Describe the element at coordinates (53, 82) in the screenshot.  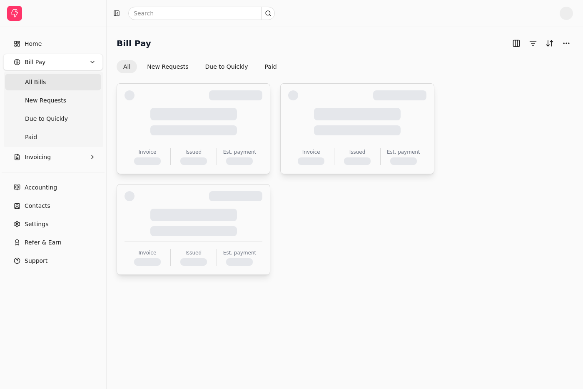
I see `a: All Bills` at that location.